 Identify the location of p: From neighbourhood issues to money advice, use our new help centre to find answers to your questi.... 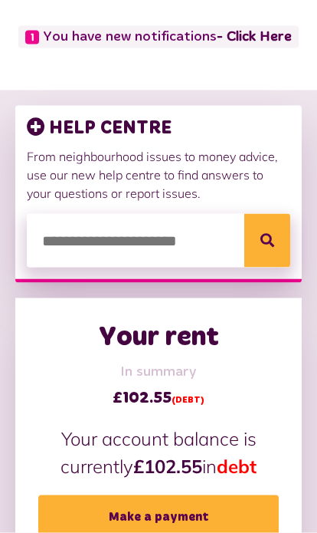
(159, 175).